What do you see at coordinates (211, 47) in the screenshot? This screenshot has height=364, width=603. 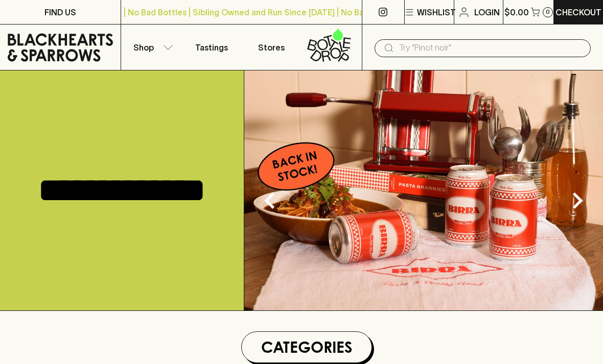 I see `p: Tastings` at bounding box center [211, 47].